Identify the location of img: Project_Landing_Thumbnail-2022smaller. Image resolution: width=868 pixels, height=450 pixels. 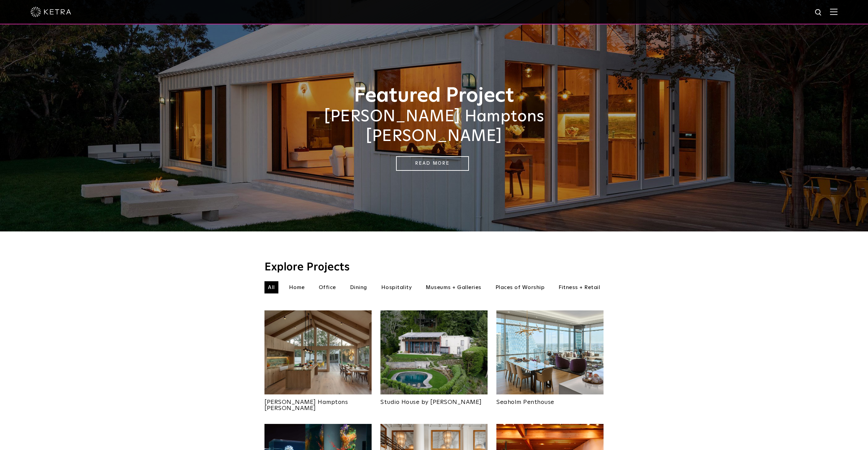
(550, 353).